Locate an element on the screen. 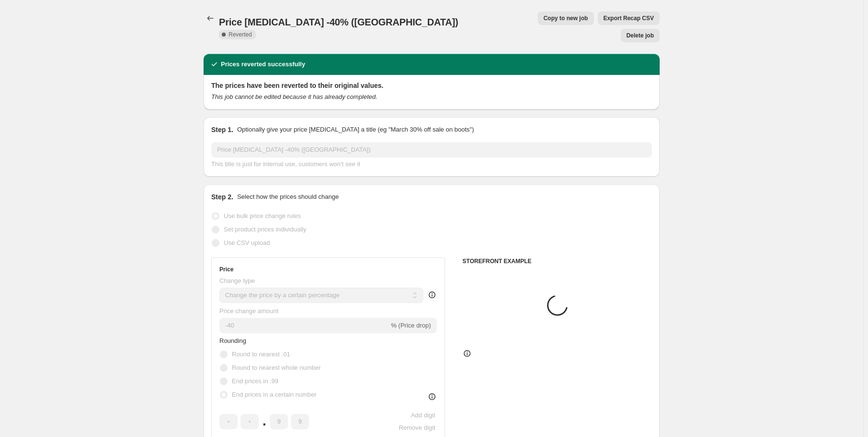  input: -15 is located at coordinates (304, 325).